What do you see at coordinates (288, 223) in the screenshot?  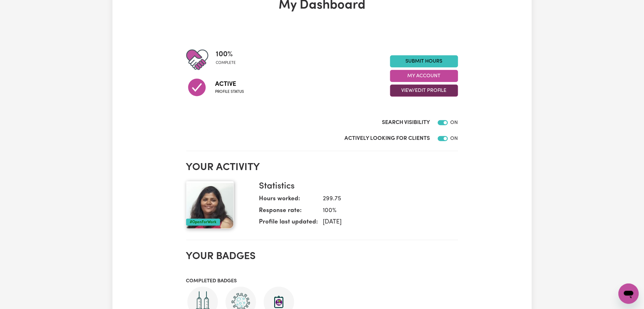 I see `dt: Profile last updated:` at bounding box center [288, 223].